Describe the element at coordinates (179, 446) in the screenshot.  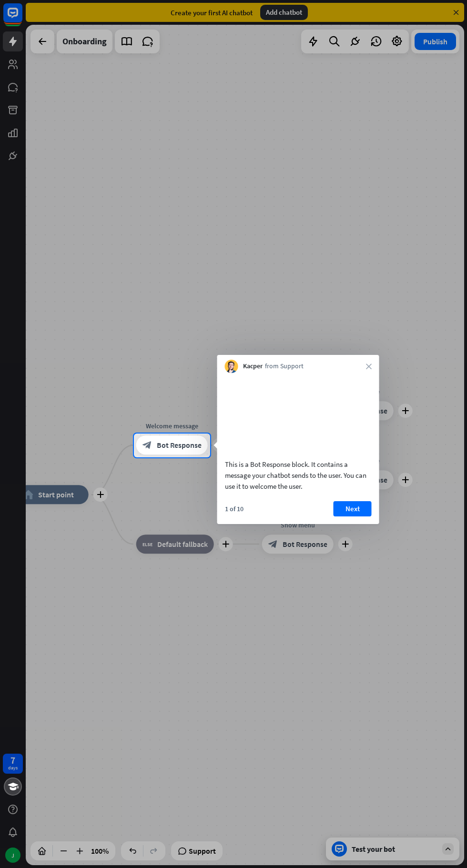
I see `span: Bot Response` at that location.